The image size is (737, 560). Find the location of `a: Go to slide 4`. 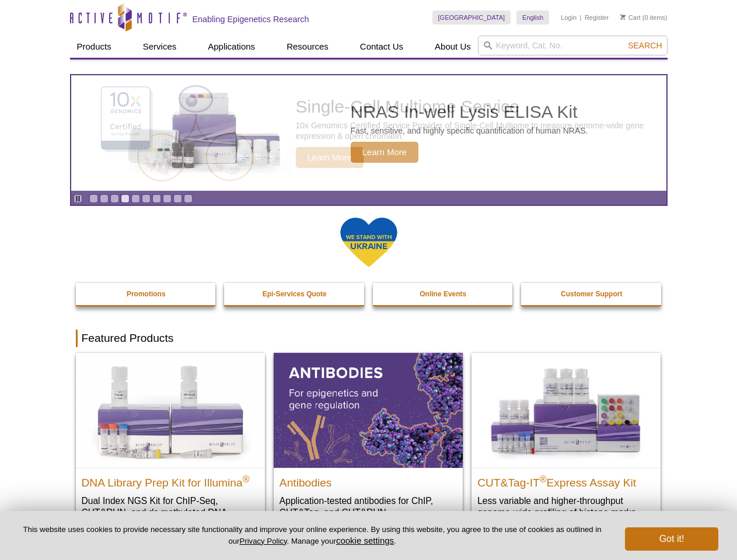

a: Go to slide 4 is located at coordinates (125, 199).